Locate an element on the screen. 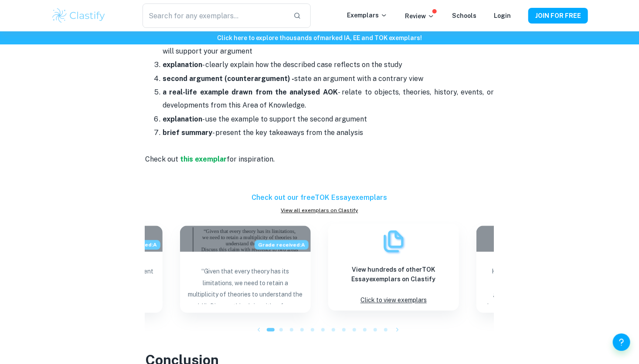 The width and height of the screenshot is (639, 364). h6: View hundreds of other TOK Essay exemplars on Clastify is located at coordinates (394, 274).